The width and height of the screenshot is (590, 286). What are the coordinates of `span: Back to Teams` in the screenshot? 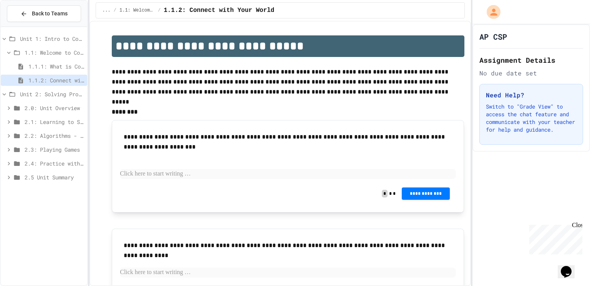 It's located at (50, 13).